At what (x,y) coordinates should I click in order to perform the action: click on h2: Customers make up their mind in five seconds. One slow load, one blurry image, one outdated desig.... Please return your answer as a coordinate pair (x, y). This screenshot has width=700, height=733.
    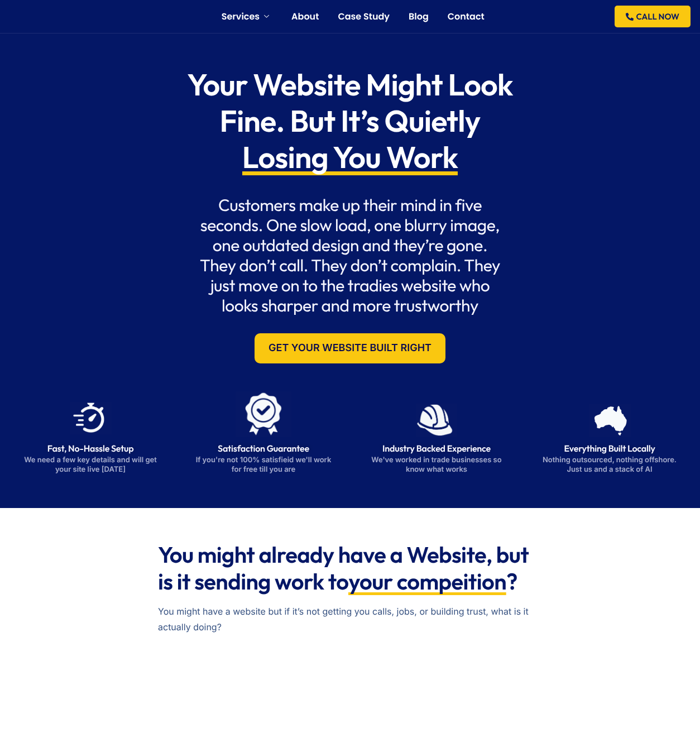
    Looking at the image, I should click on (350, 255).